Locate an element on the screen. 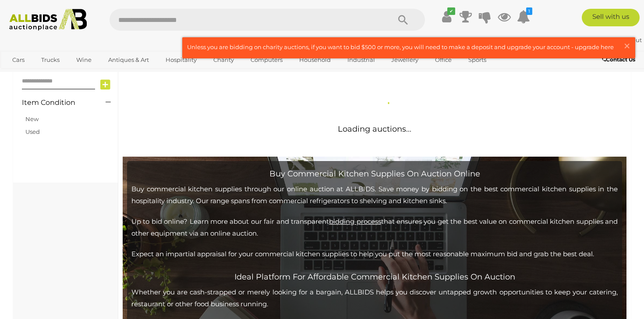 This screenshot has height=319, width=644. a: Wine is located at coordinates (84, 60).